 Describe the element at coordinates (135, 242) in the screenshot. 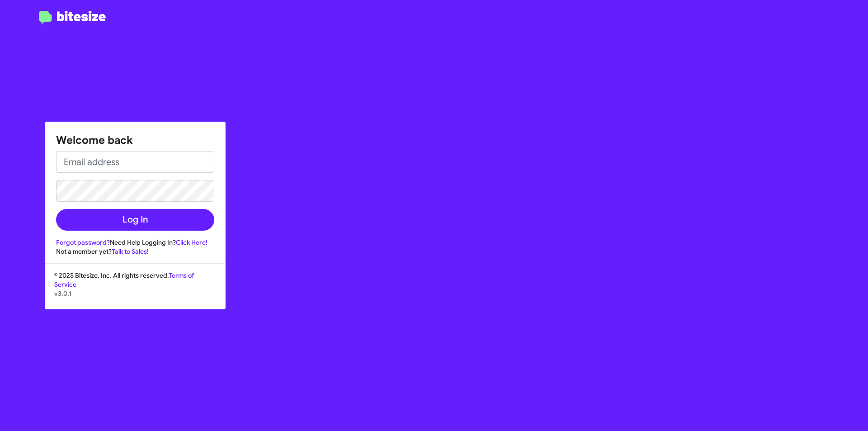

I see `div: Need Help Logging In?` at that location.